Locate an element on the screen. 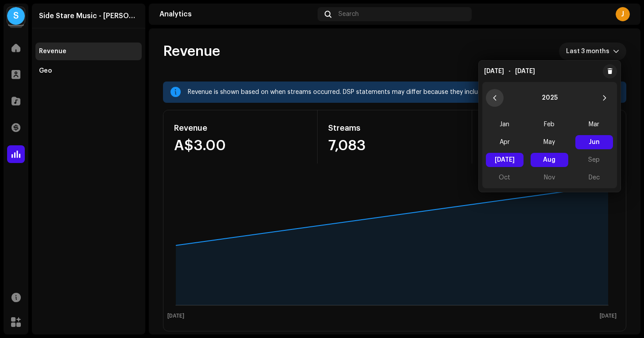 The image size is (644, 338). div: A$3.00 is located at coordinates (240, 146).